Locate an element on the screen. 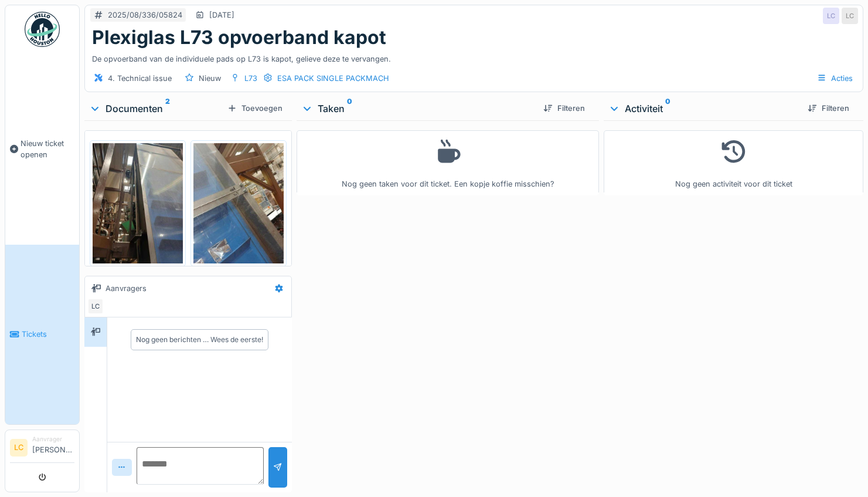 Image resolution: width=868 pixels, height=497 pixels. a: Tickets is located at coordinates (42, 335).